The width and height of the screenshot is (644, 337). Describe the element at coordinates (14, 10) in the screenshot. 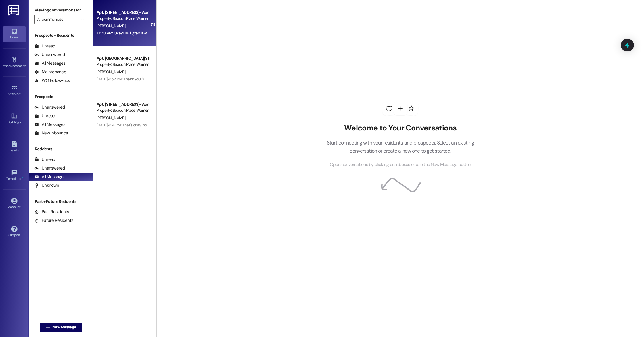

I see `img: ResiDesk Logo` at that location.